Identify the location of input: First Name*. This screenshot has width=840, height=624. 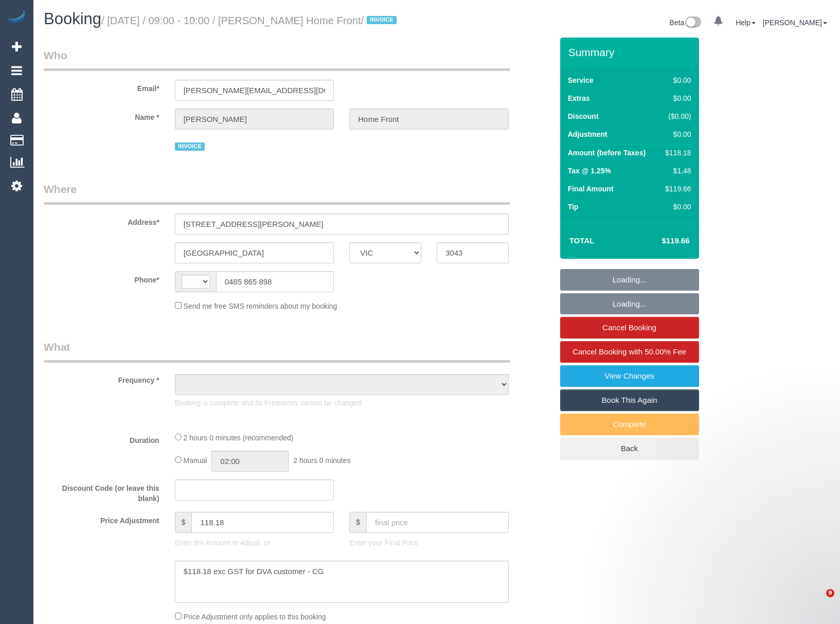
(254, 119).